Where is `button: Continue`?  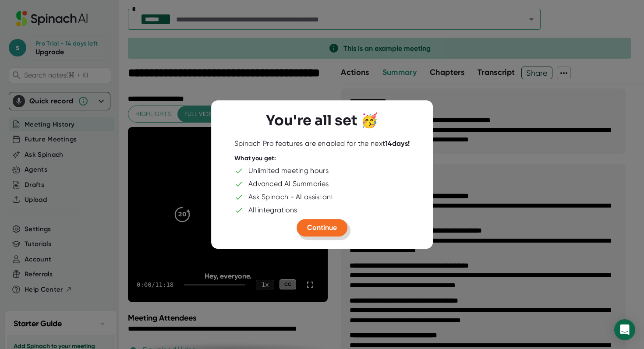 button: Continue is located at coordinates (322, 227).